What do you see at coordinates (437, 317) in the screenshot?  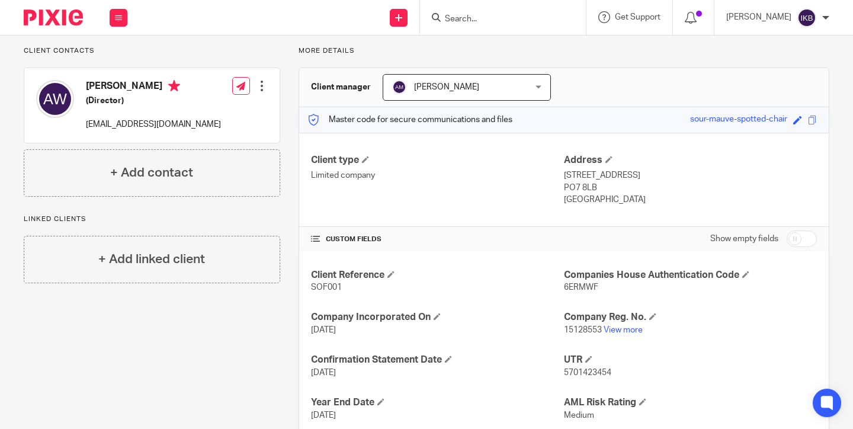 I see `h4: Company Incorporated On` at bounding box center [437, 317].